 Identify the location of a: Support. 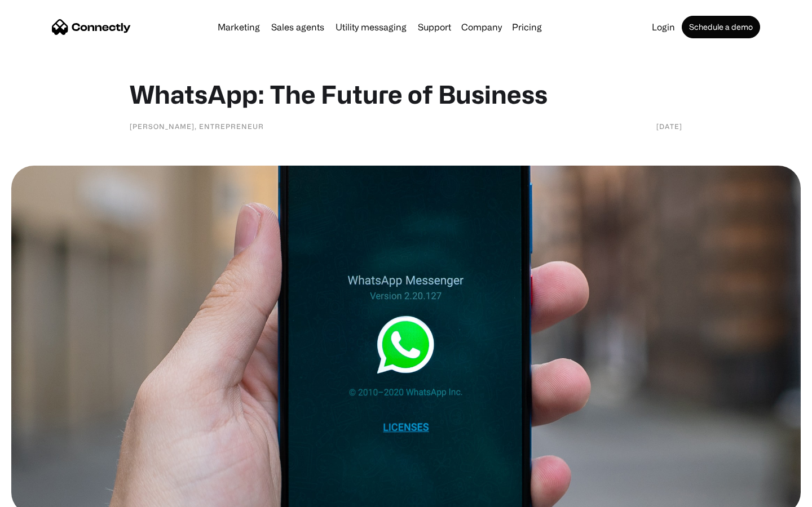
(434, 27).